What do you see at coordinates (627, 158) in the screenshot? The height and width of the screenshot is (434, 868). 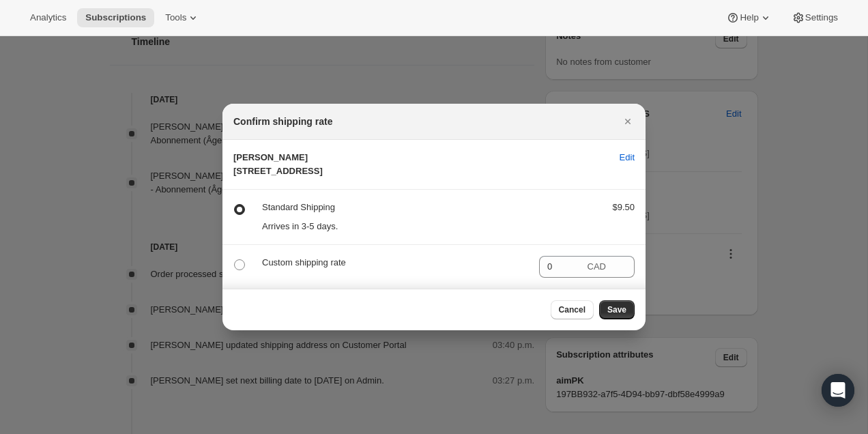 I see `span: Edit` at bounding box center [627, 158].